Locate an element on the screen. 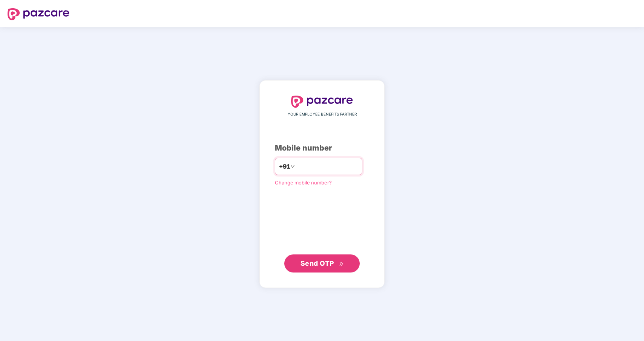 The height and width of the screenshot is (341, 644). span: double-right is located at coordinates (341, 264).